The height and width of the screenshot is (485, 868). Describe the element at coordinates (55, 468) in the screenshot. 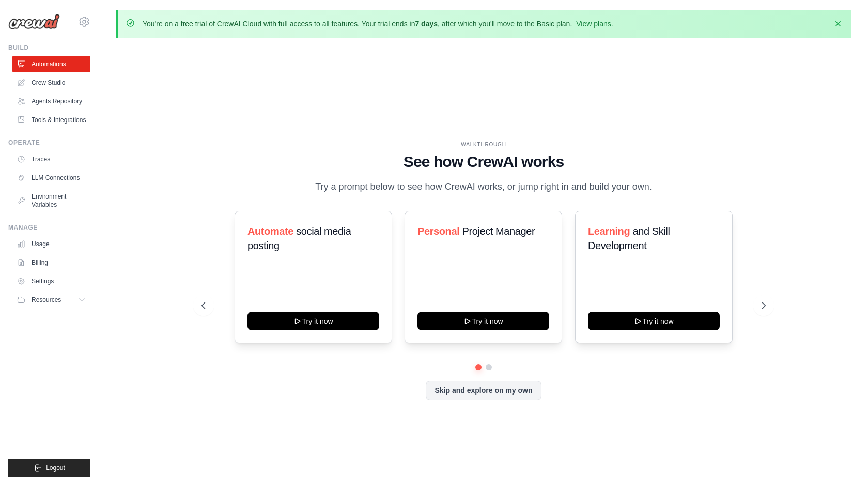

I see `span: Logout` at that location.